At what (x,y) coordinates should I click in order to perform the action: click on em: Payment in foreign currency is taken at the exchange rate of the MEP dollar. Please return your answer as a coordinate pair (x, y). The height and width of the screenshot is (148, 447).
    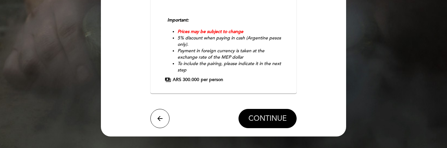
    Looking at the image, I should click on (221, 54).